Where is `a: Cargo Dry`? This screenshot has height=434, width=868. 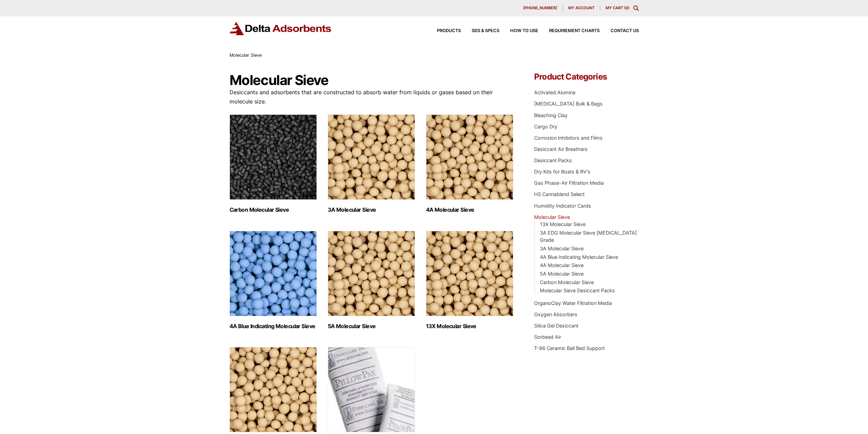 a: Cargo Dry is located at coordinates (546, 126).